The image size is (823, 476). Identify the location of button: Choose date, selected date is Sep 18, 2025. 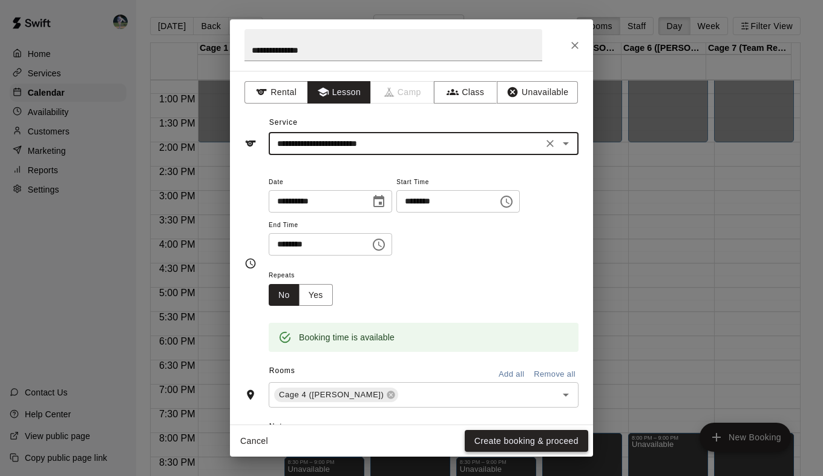
(379, 202).